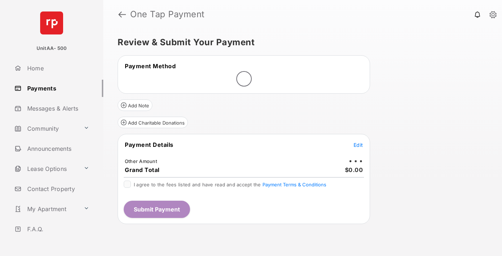 Image resolution: width=502 pixels, height=256 pixels. What do you see at coordinates (142, 170) in the screenshot?
I see `span: Grand Total` at bounding box center [142, 170].